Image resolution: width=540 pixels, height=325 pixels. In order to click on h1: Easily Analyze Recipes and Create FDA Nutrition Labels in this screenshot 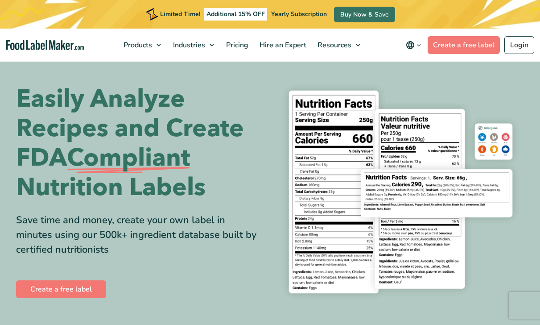, I will do `click(140, 143)`.